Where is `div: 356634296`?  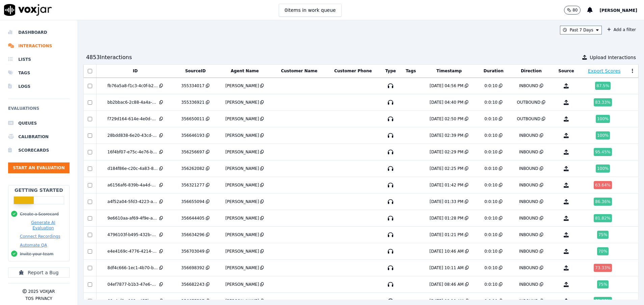 div: 356634296 is located at coordinates (193, 235).